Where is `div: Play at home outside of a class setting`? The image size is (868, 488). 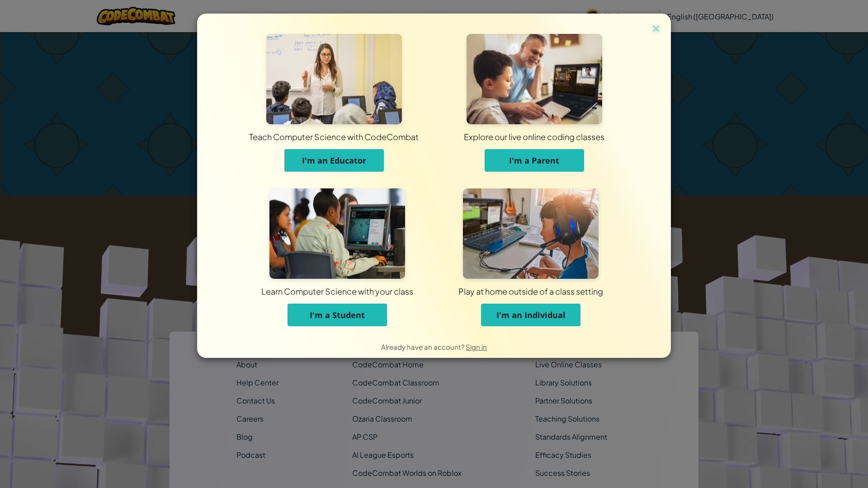
div: Play at home outside of a class setting is located at coordinates (530, 291).